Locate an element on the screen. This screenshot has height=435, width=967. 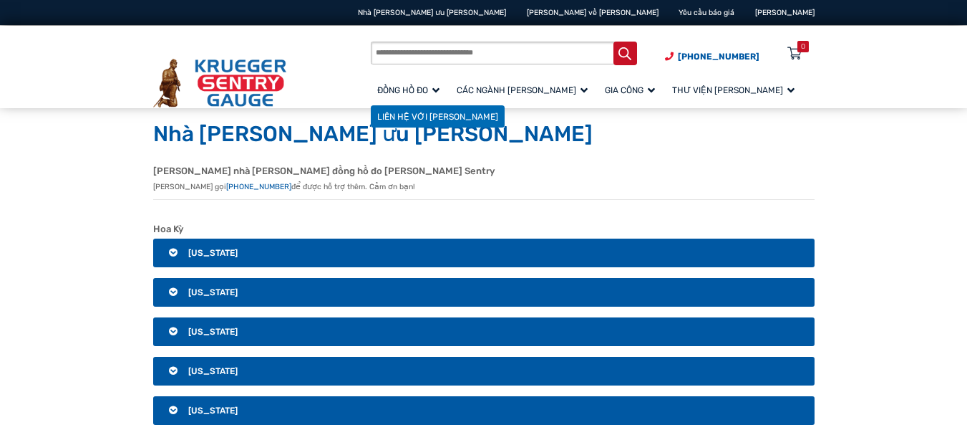
font: Yêu cầu báo giá is located at coordinates (707, 12).